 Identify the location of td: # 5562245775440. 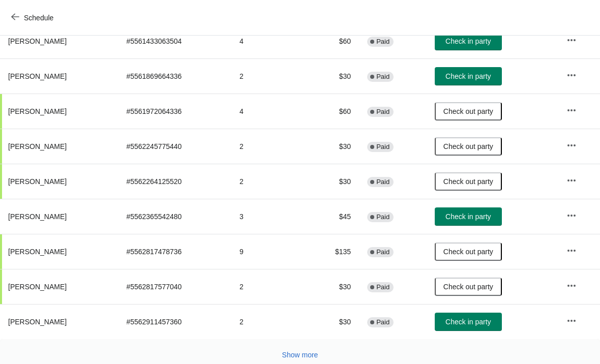
(175, 146).